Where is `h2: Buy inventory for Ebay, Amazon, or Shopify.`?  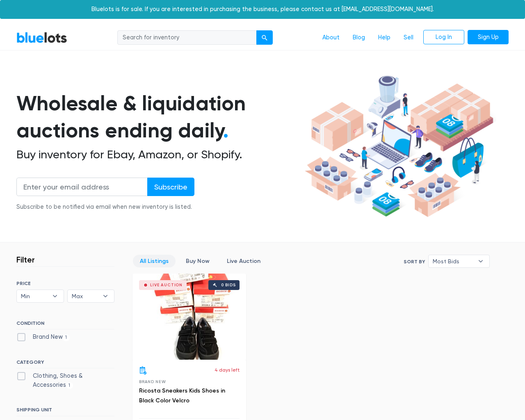
h2: Buy inventory for Ebay, Amazon, or Shopify. is located at coordinates (159, 155).